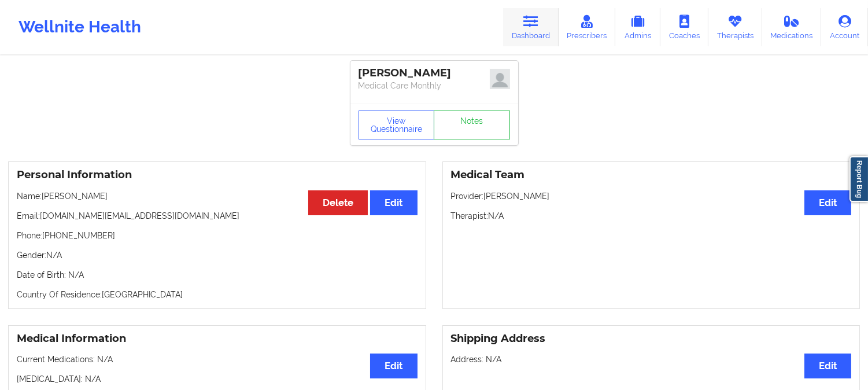 This screenshot has width=868, height=390. What do you see at coordinates (685, 27) in the screenshot?
I see `a: Coaches` at bounding box center [685, 27].